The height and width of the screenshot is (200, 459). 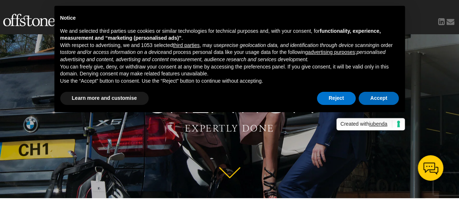 What do you see at coordinates (230, 35) in the screenshot?
I see `p: We and selected third parties use cookies or similar technologies for technical purposes and, wit...` at bounding box center [230, 35].